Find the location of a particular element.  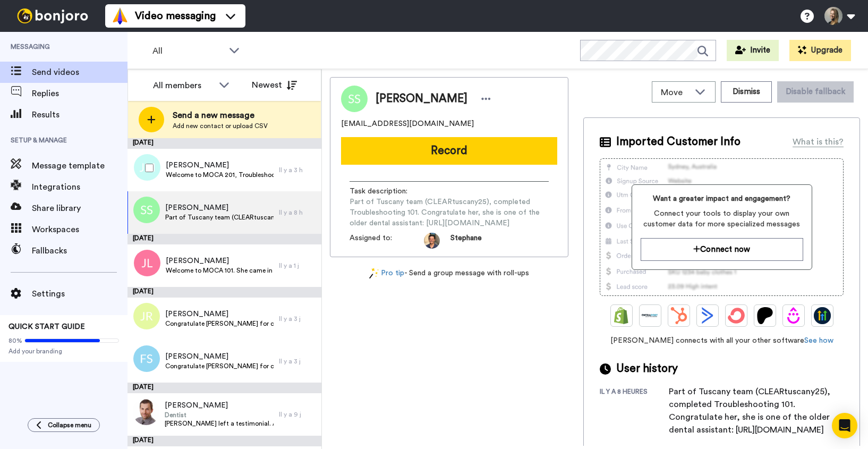

img: bj-logo-header-white.svg is located at coordinates (53, 16).